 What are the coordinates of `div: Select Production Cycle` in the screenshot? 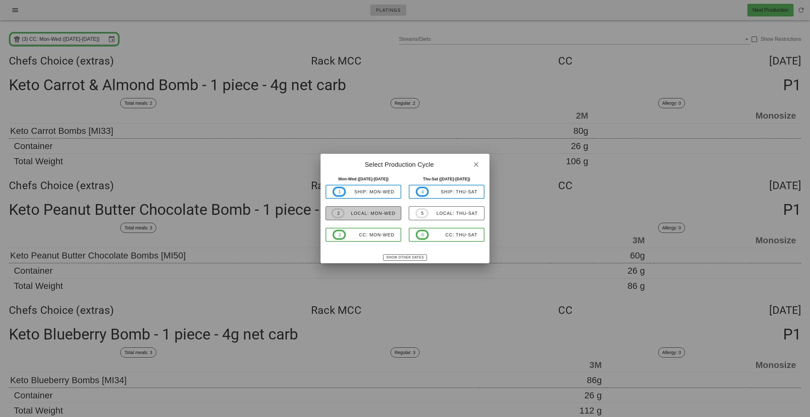 It's located at (405, 164).